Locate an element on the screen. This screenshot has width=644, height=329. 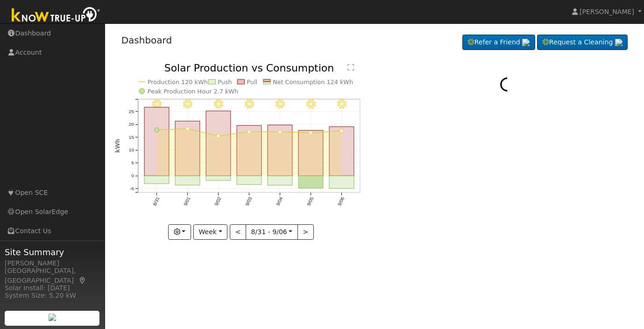
a: Request a Cleaning is located at coordinates (582, 42).